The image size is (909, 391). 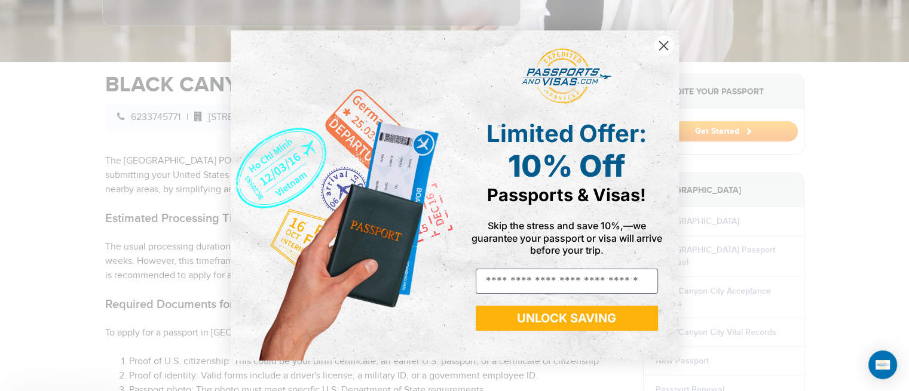 I want to click on span: 10% Off, so click(x=566, y=166).